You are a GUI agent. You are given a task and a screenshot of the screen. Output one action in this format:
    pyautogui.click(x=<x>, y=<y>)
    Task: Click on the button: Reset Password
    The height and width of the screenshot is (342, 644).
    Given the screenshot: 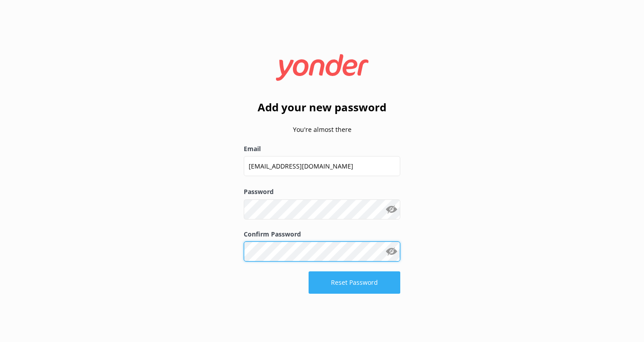 What is the action you would take?
    pyautogui.click(x=354, y=283)
    